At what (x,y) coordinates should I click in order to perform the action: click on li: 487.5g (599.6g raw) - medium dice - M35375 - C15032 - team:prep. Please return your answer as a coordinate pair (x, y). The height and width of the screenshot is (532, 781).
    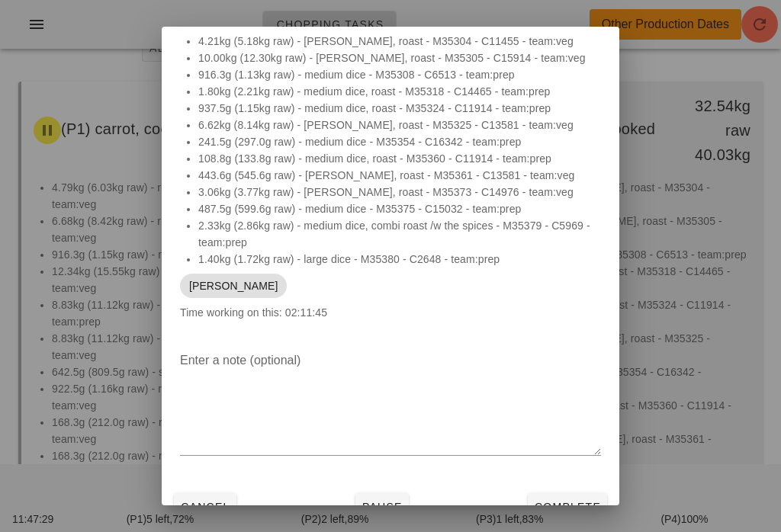
    Looking at the image, I should click on (399, 209).